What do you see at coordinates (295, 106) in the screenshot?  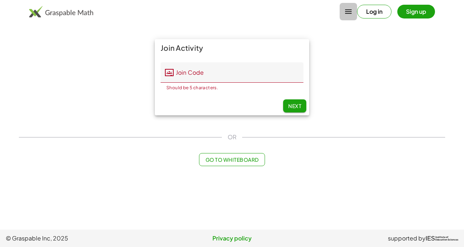 I see `span: Next` at bounding box center [295, 106].